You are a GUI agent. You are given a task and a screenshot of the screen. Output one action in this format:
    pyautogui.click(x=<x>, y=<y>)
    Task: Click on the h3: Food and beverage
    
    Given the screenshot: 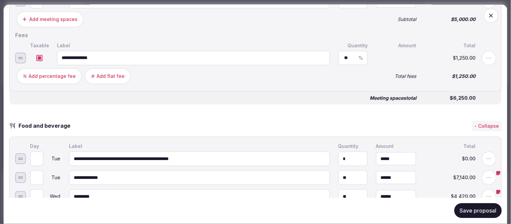 What is the action you would take?
    pyautogui.click(x=46, y=126)
    